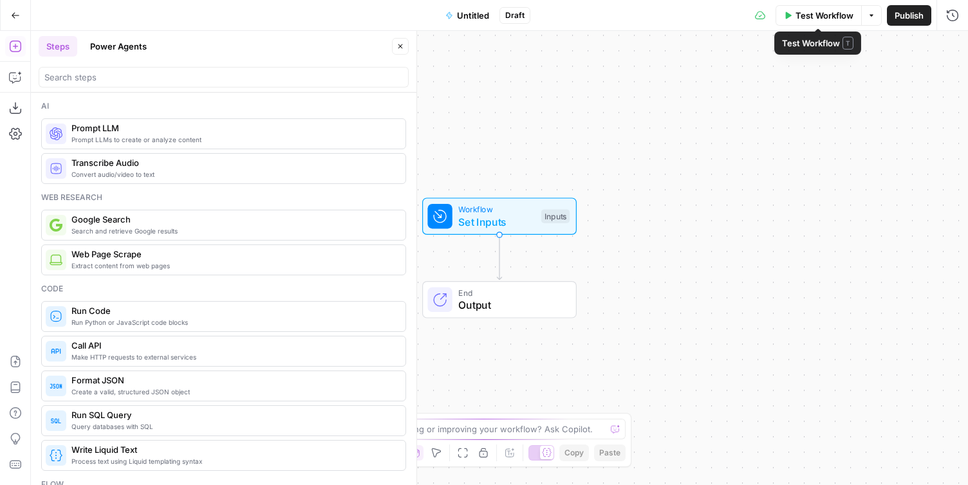 The width and height of the screenshot is (968, 485). Describe the element at coordinates (609, 453) in the screenshot. I see `button: Paste` at that location.